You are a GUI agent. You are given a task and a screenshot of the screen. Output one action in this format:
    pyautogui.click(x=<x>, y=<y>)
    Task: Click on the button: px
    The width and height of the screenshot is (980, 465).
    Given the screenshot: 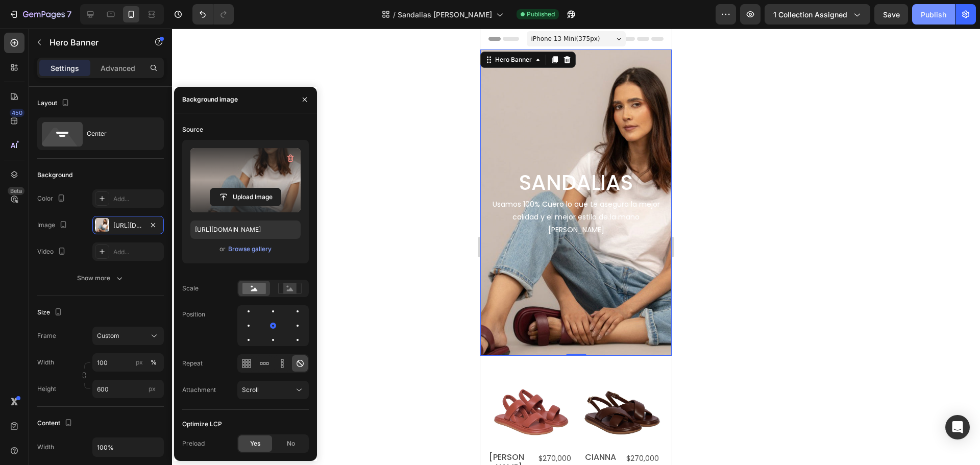 What is the action you would take?
    pyautogui.click(x=153, y=362)
    